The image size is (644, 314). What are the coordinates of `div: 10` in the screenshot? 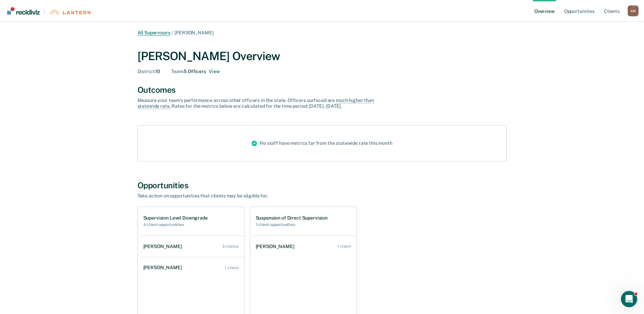 It's located at (149, 71).